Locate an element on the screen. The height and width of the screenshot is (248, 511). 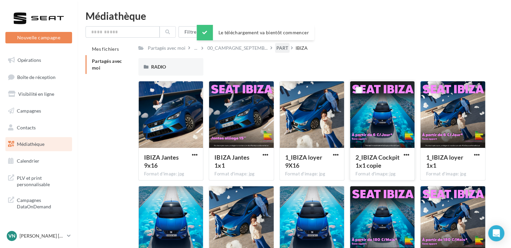
a: Opérations is located at coordinates (39, 60).